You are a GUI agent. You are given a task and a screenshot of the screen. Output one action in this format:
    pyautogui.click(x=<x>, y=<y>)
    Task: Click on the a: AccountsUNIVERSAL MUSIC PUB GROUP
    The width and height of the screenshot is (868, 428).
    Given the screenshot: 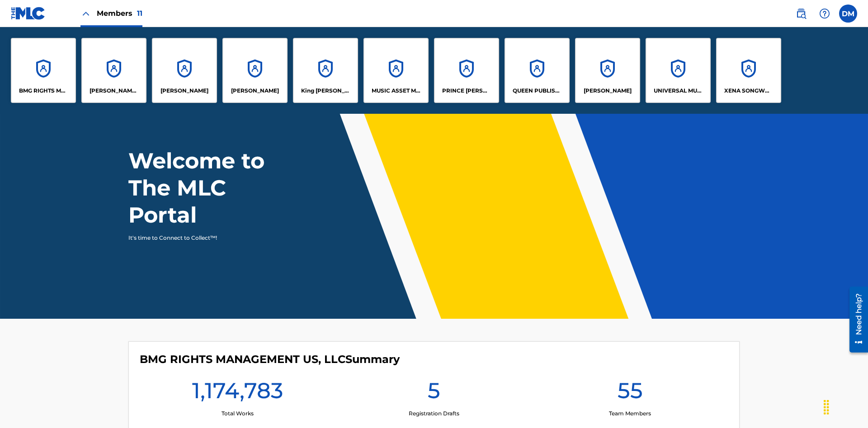 What is the action you would take?
    pyautogui.click(x=678, y=71)
    